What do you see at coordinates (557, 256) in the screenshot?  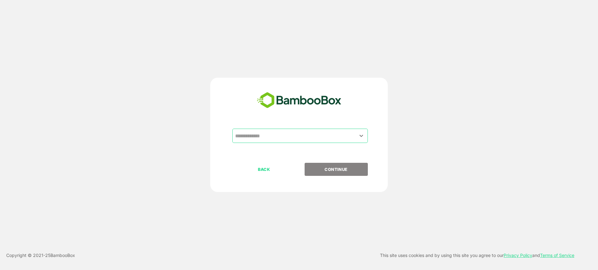 I see `a: Terms of Service` at bounding box center [557, 256].